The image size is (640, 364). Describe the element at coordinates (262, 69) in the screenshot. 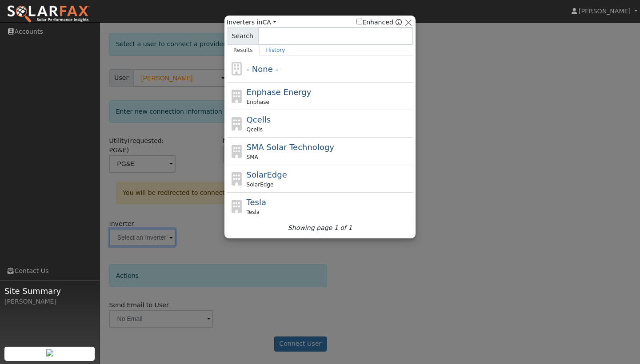

I see `span: - None -` at that location.